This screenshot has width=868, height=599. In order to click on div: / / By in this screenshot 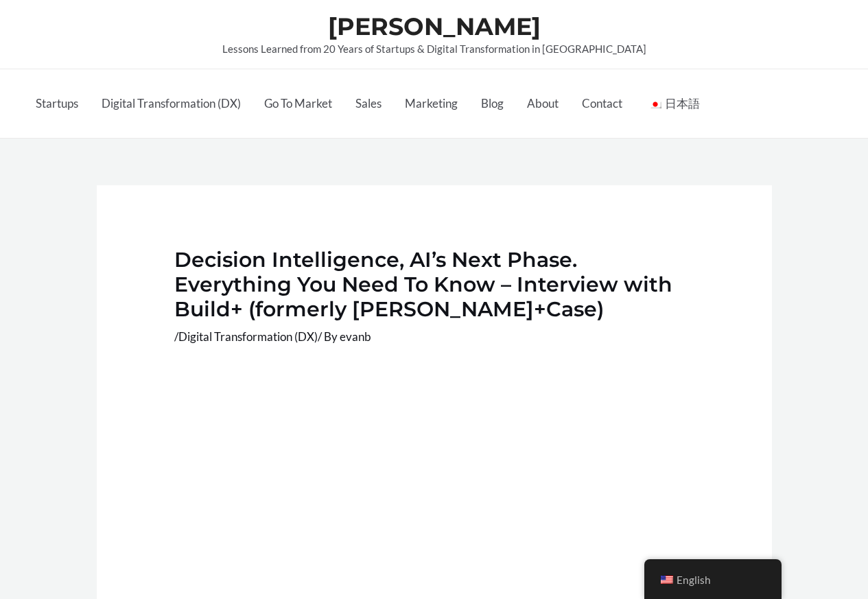, I will do `click(434, 337)`.